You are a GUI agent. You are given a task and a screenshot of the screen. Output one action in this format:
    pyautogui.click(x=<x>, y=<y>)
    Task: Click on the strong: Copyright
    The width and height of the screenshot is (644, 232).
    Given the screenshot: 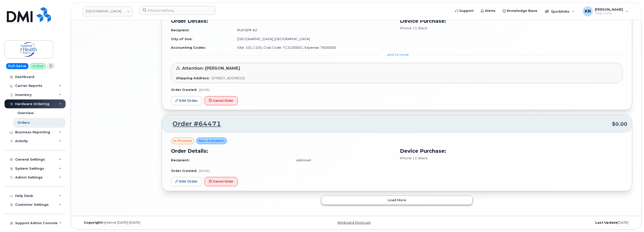 What is the action you would take?
    pyautogui.click(x=93, y=222)
    